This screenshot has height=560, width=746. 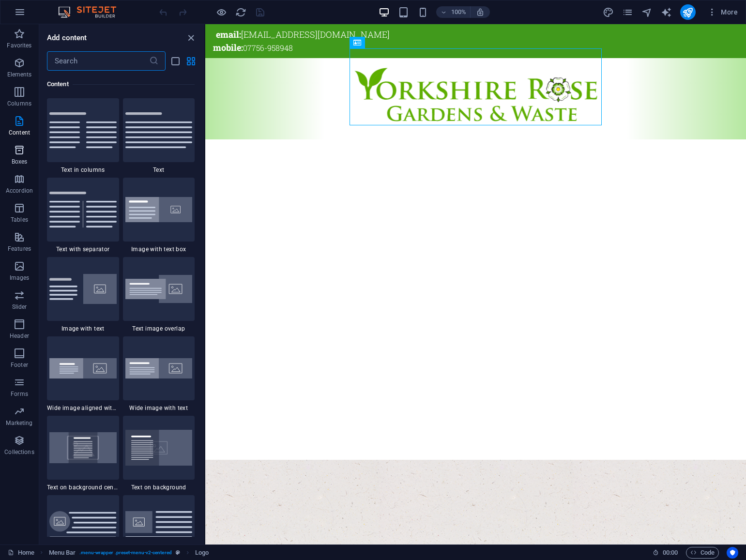 I want to click on img: text-with-image-v4.svg, so click(x=83, y=289).